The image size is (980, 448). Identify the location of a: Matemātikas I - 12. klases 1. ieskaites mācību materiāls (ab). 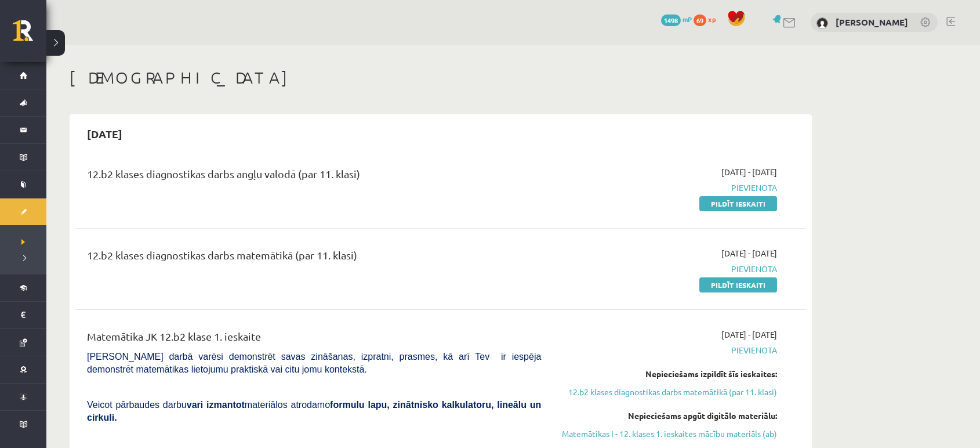
(667, 434).